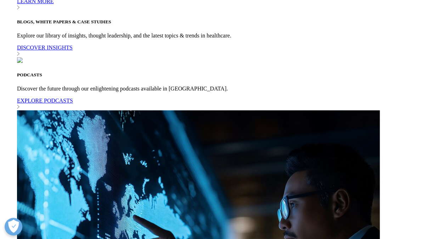 This screenshot has width=446, height=239. Describe the element at coordinates (230, 51) in the screenshot. I see `a: DISCOVER INSIGHTS` at that location.